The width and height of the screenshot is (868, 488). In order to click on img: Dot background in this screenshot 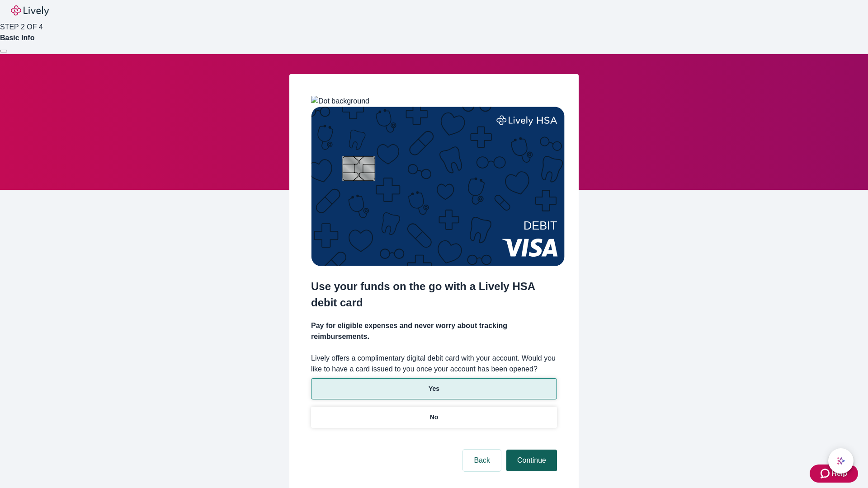, I will do `click(340, 101)`.